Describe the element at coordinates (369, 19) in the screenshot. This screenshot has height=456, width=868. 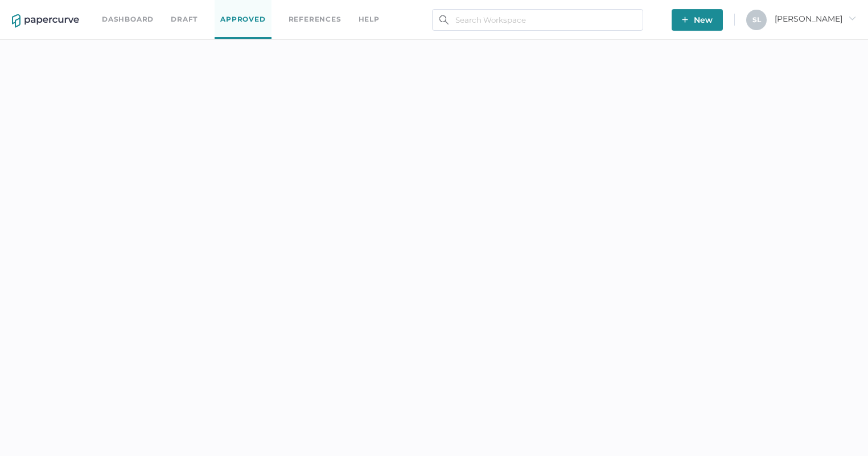
I see `div: help` at that location.